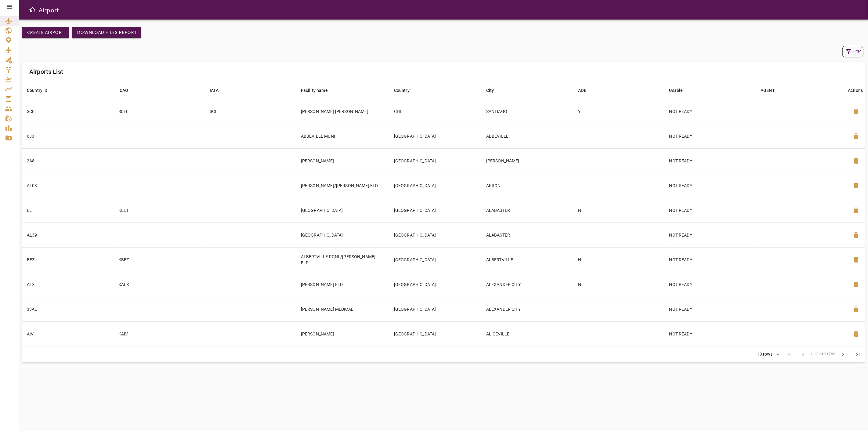 The width and height of the screenshot is (868, 431). Describe the element at coordinates (527, 185) in the screenshot. I see `td: AKRON` at that location.